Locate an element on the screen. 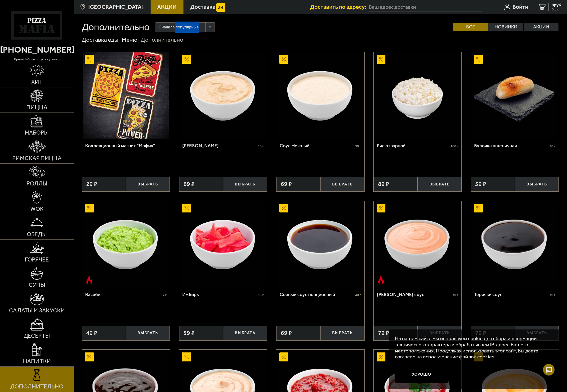 The height and width of the screenshot is (392, 567). div: Терияки соус is located at coordinates (511, 295).